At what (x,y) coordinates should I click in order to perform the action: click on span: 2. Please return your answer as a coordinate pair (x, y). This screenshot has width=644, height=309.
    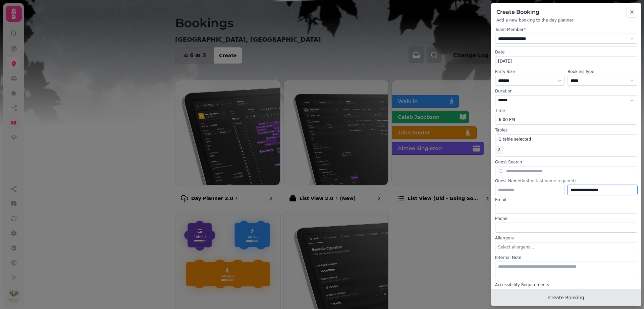
    Looking at the image, I should click on (499, 149).